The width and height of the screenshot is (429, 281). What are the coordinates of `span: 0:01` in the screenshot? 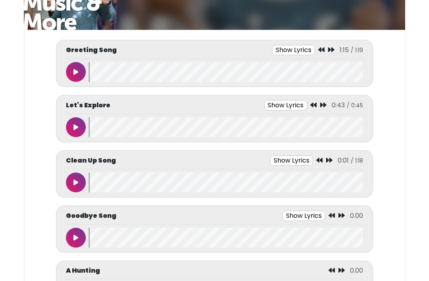 It's located at (344, 161).